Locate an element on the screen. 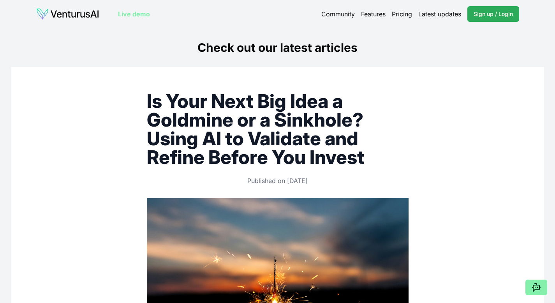 The height and width of the screenshot is (303, 555). h1: Is Your Next Big Idea a Goldmine or a Sinkhole? Using AI to Validate and Refine Before You Invest is located at coordinates (278, 129).